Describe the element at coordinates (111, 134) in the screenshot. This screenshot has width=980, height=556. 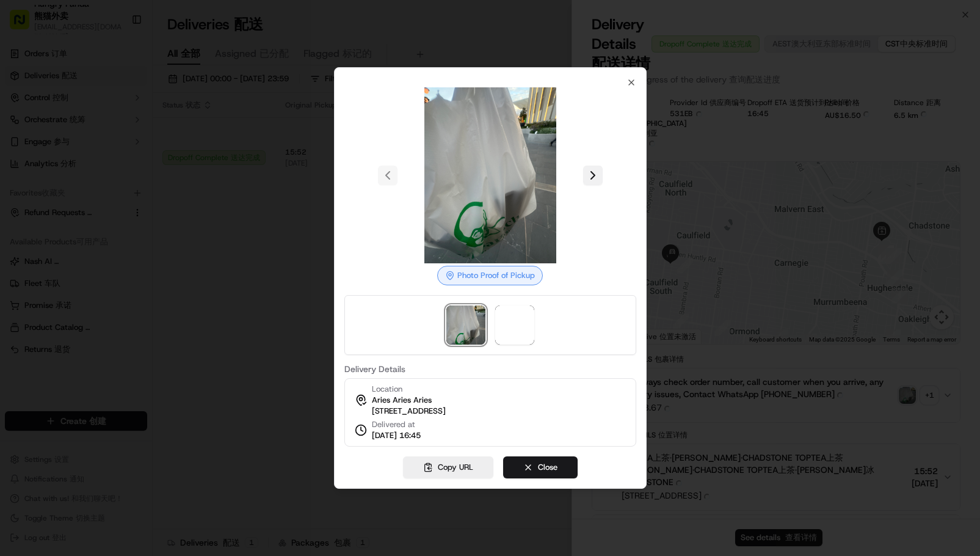
I see `div: We're available if you need us!` at that location.